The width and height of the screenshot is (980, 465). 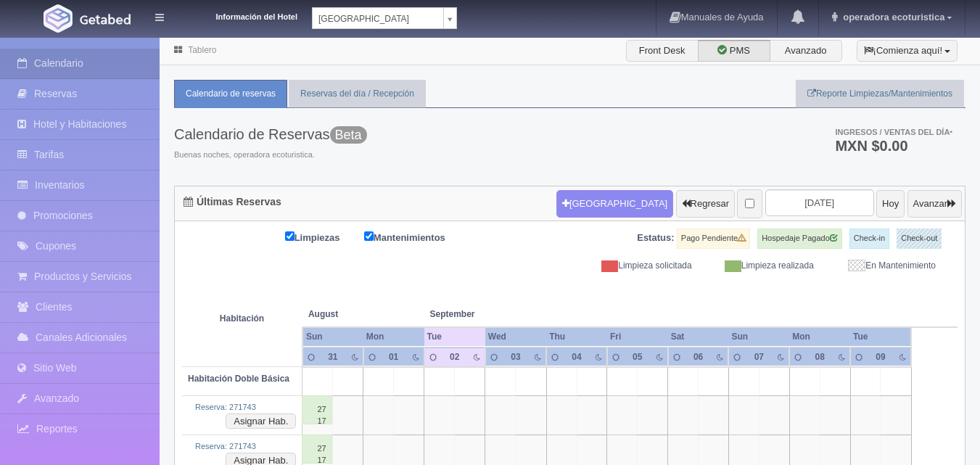 I want to click on div: 07, so click(x=759, y=357).